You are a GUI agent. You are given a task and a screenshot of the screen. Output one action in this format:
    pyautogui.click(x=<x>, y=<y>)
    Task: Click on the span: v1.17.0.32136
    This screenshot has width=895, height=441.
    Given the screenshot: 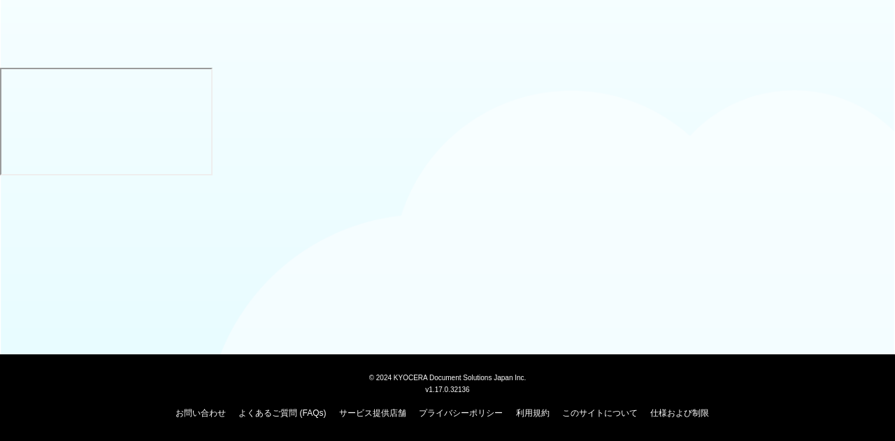 What is the action you would take?
    pyautogui.click(x=447, y=389)
    